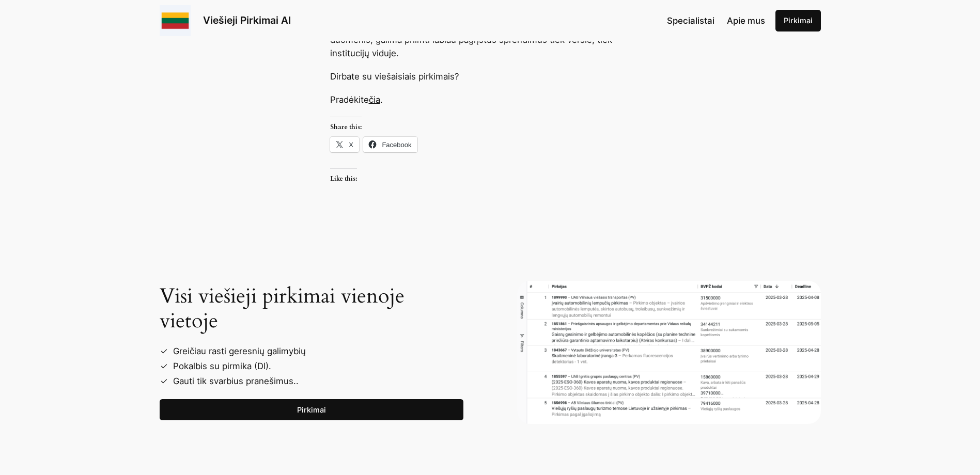 This screenshot has width=980, height=475. What do you see at coordinates (690, 20) in the screenshot?
I see `a: Specialistai` at bounding box center [690, 20].